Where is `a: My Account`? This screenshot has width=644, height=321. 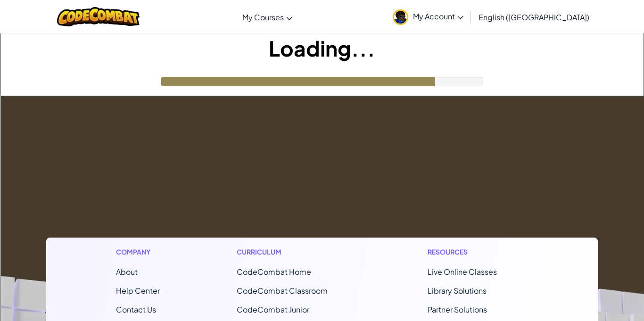
a: My Account is located at coordinates (428, 16).